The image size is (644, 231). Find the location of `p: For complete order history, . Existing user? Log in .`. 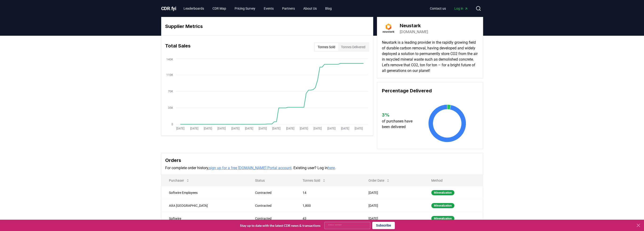

p: For complete order history, . Existing user? Log in . is located at coordinates (322, 168).